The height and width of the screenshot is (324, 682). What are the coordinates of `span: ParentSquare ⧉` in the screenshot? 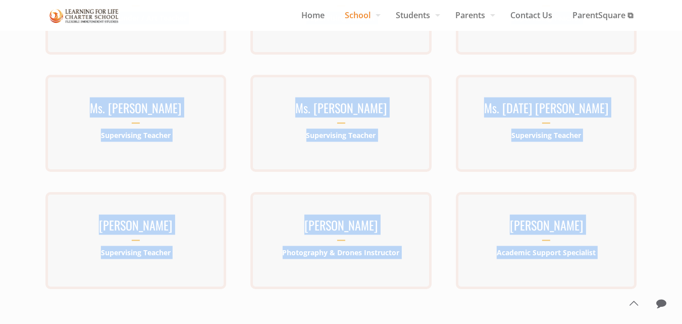 It's located at (603, 15).